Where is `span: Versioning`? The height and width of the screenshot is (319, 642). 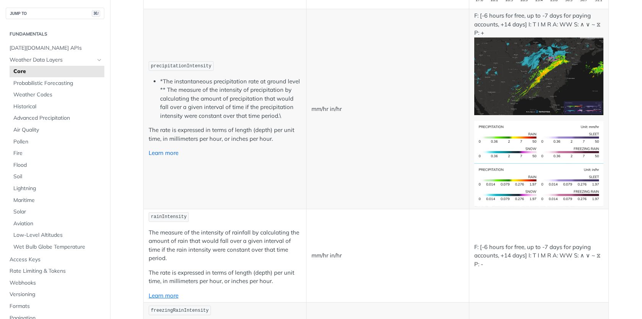
span: Versioning is located at coordinates (56, 294).